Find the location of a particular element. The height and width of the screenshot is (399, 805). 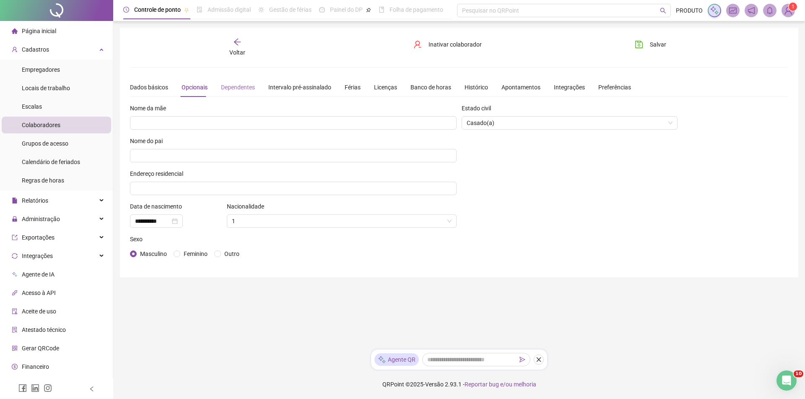

span: api is located at coordinates (15, 293).